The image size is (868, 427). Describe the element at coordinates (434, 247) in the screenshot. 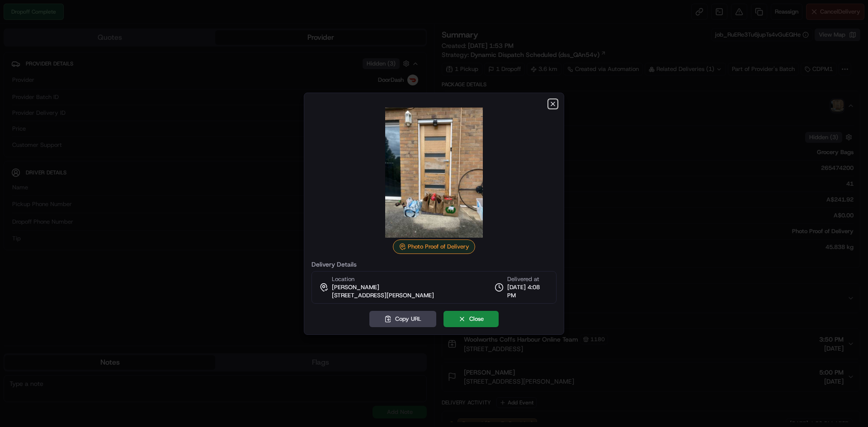

I see `div: Photo Proof of Delivery` at that location.